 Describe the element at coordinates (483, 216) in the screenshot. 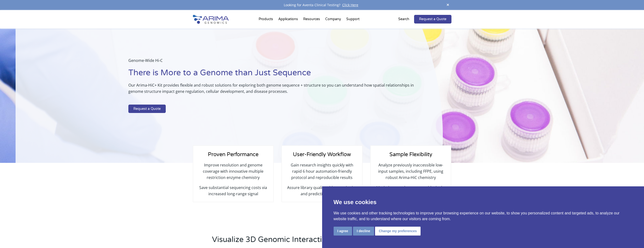

I see `p: We use cookies and other tracking technologies to improve your browsing experience on our website...` at that location.